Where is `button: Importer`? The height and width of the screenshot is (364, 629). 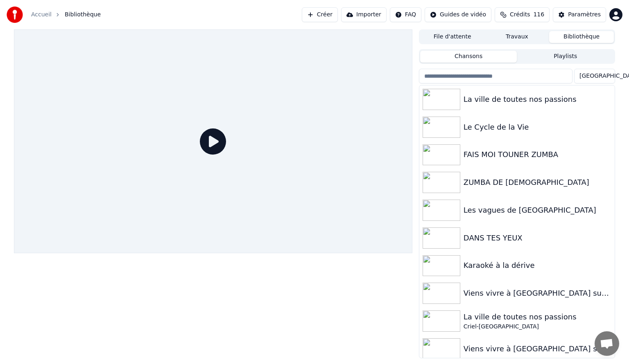
button: Importer is located at coordinates (364, 14).